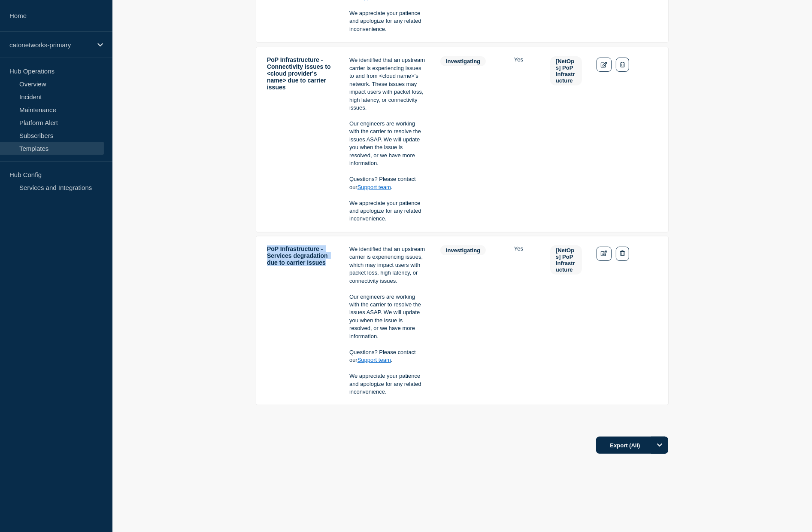 This screenshot has height=532, width=812. Describe the element at coordinates (387, 265) in the screenshot. I see `p: We identified that an upstream carrier is experiencing issues, which may impact users with packet...` at that location.